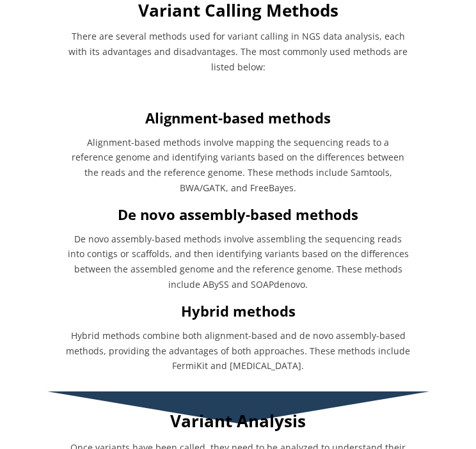 This screenshot has width=476, height=449. What do you see at coordinates (238, 165) in the screenshot?
I see `span: Alignment-based methods involve mapping the sequencing reads to a reference genome and identifyin...` at bounding box center [238, 165].